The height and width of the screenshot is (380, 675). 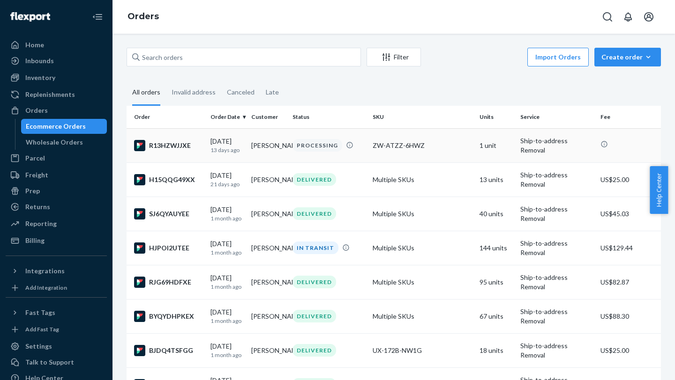 What do you see at coordinates (496, 179) in the screenshot?
I see `td: 13 units` at bounding box center [496, 179].